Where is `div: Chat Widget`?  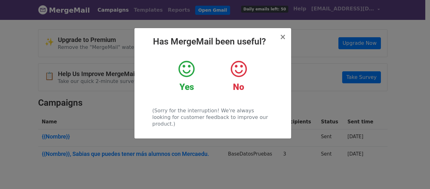 div: Chat Widget is located at coordinates (414, 174).